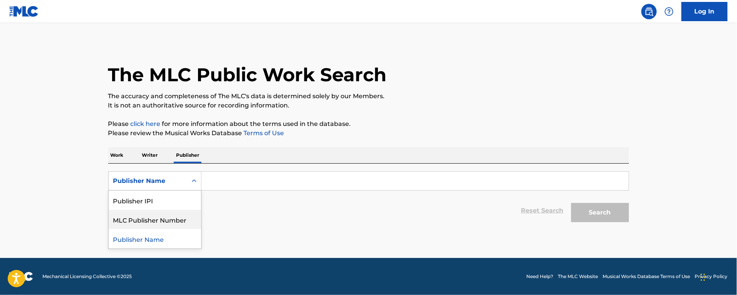 The width and height of the screenshot is (737, 295). Describe the element at coordinates (711, 277) in the screenshot. I see `a: Privacy Policy` at that location.